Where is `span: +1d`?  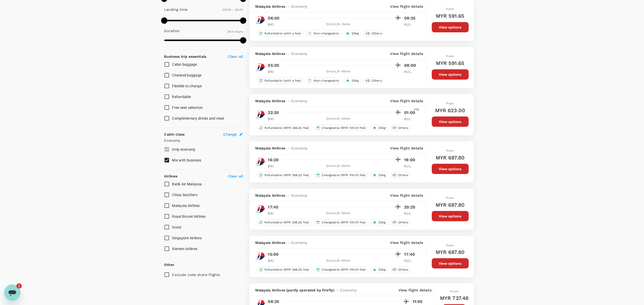
span: +1d is located at coordinates (417, 110).